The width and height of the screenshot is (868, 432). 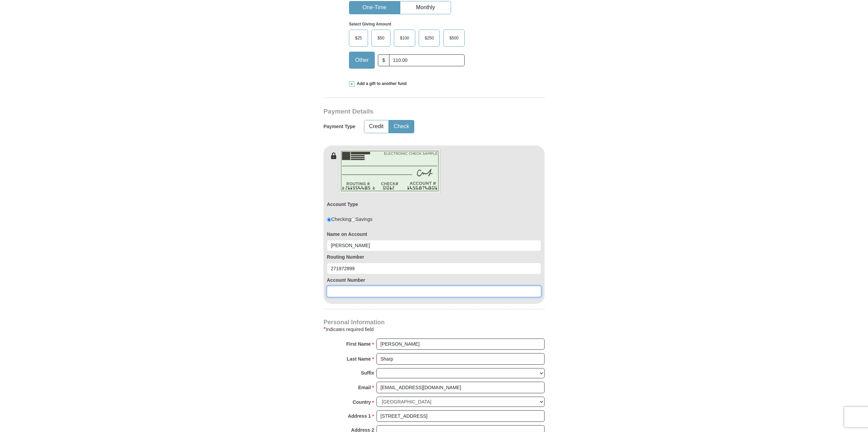 I want to click on button: Credit, so click(x=376, y=127).